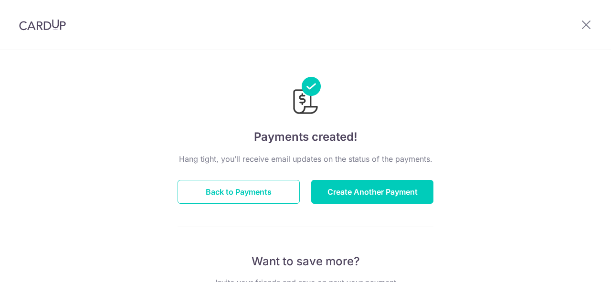 This screenshot has height=282, width=611. What do you see at coordinates (306, 262) in the screenshot?
I see `p: Want to save more?` at bounding box center [306, 262].